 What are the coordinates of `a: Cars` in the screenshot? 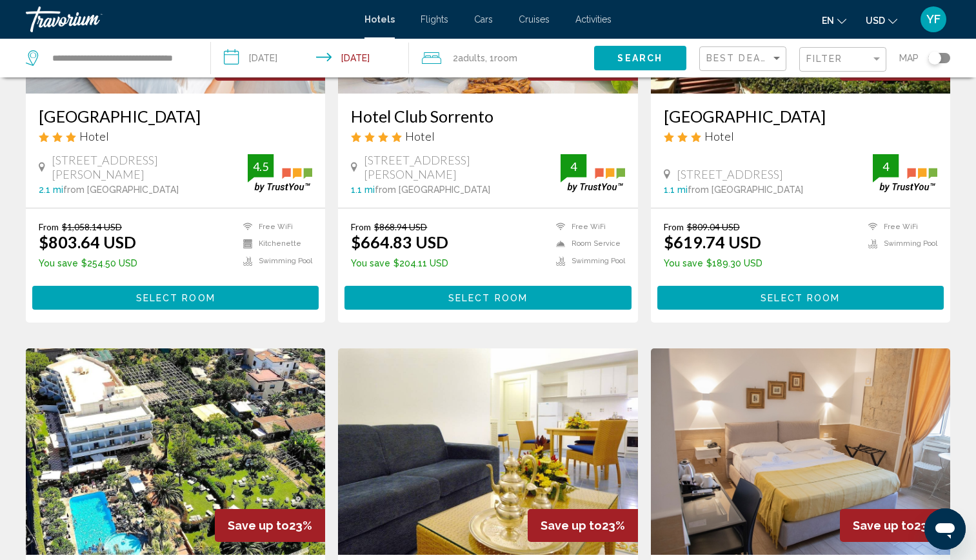 It's located at (483, 19).